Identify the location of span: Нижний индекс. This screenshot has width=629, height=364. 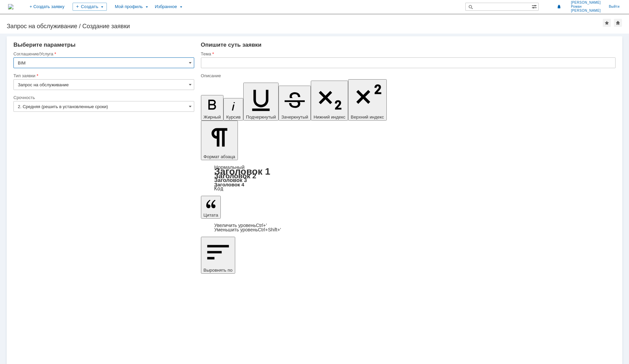
(329, 117).